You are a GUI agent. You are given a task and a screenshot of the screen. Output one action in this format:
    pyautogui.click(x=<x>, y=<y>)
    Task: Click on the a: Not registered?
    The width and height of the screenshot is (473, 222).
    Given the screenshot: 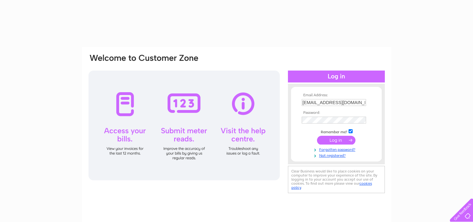 What is the action you would take?
    pyautogui.click(x=337, y=155)
    